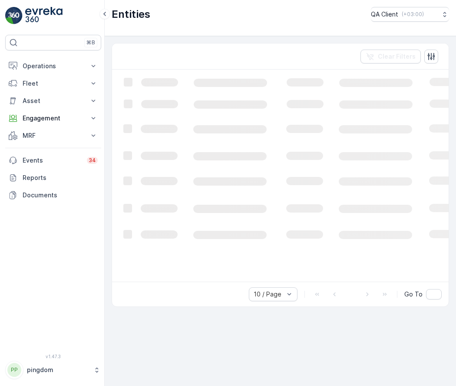 This screenshot has height=386, width=456. Describe the element at coordinates (53, 118) in the screenshot. I see `button: Engagement` at that location.